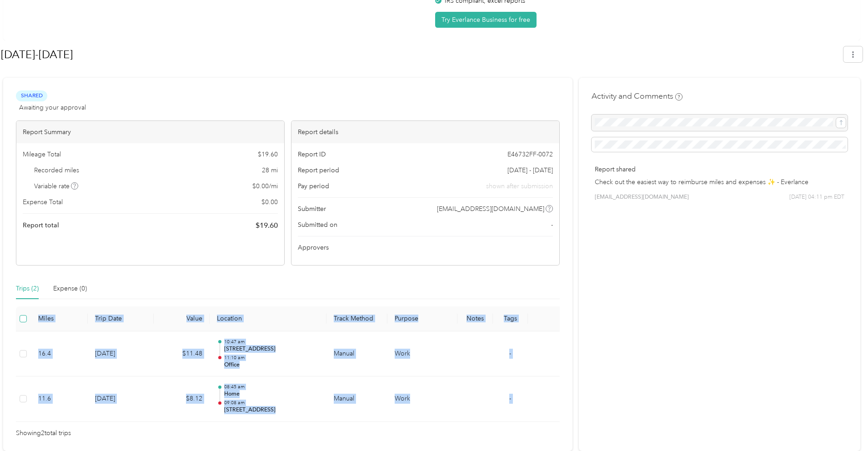 The height and width of the screenshot is (451, 868). Describe the element at coordinates (530, 154) in the screenshot. I see `span: E46732FF-0072` at that location.